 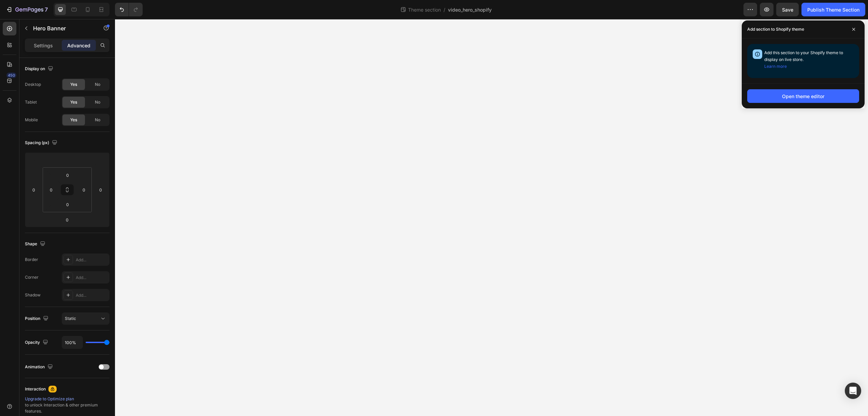 What do you see at coordinates (40, 367) in the screenshot?
I see `div: Animation` at bounding box center [40, 367].